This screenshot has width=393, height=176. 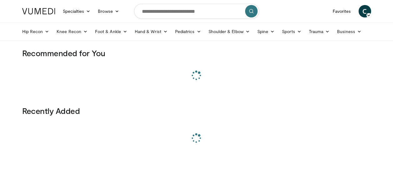 I want to click on a: Pediatrics, so click(x=188, y=32).